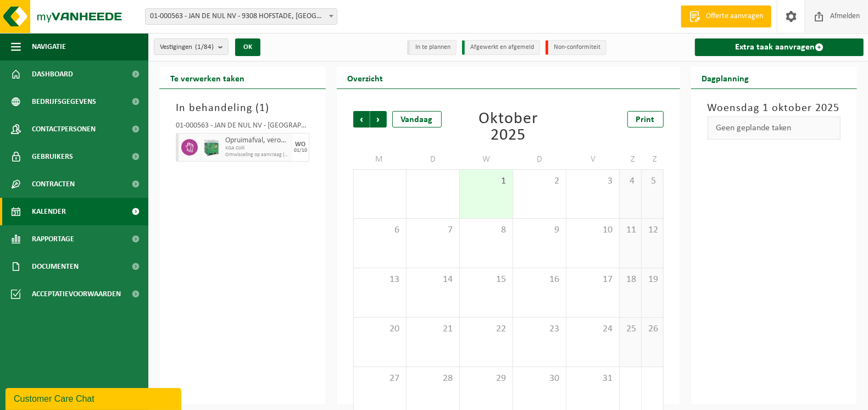 This screenshot has width=868, height=410. What do you see at coordinates (486, 230) in the screenshot?
I see `span: 8` at bounding box center [486, 230].